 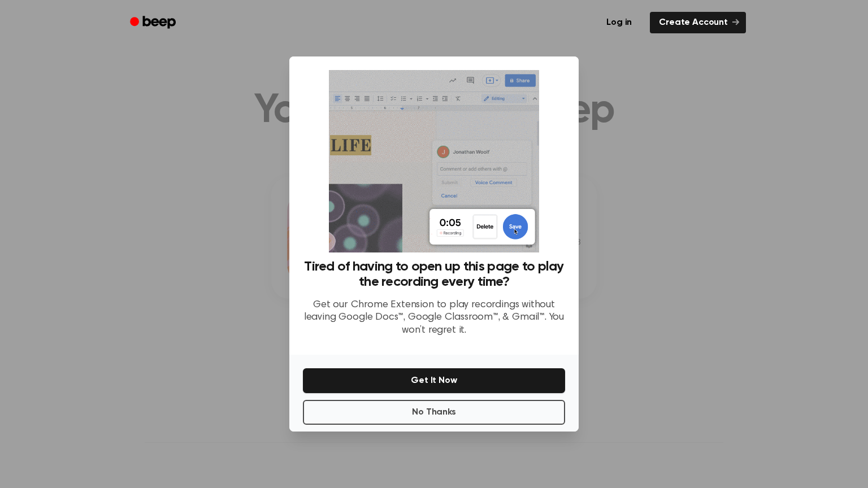 I want to click on a: Create Account, so click(x=698, y=23).